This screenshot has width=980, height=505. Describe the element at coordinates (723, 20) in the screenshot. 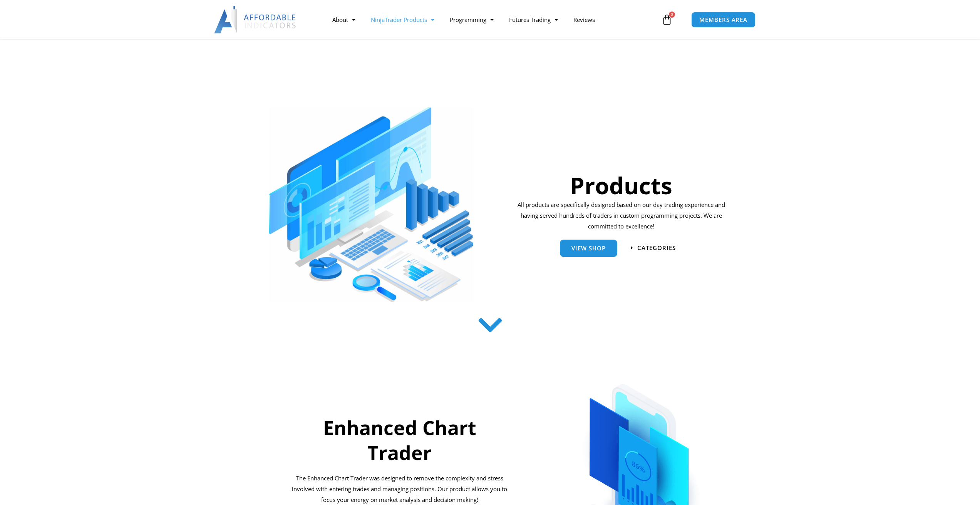

I see `span: MEMBERS AREA` at that location.